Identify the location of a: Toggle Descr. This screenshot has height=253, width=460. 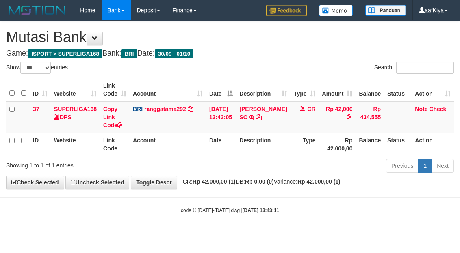
(154, 183).